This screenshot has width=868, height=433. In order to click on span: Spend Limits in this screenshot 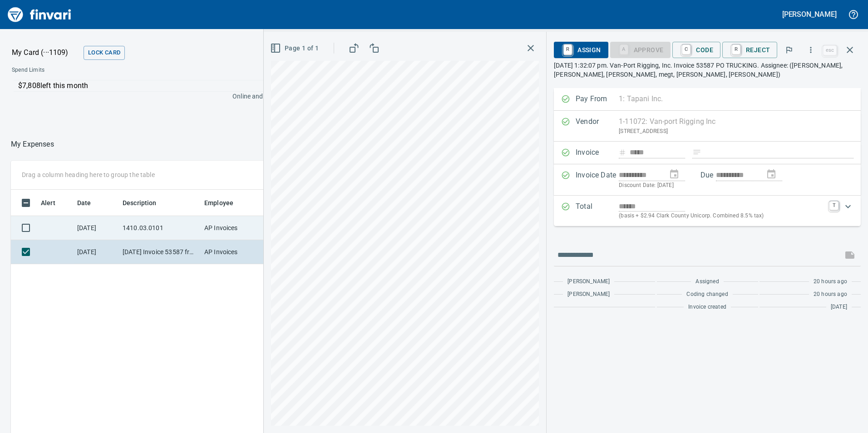, I will do `click(93, 71)`.